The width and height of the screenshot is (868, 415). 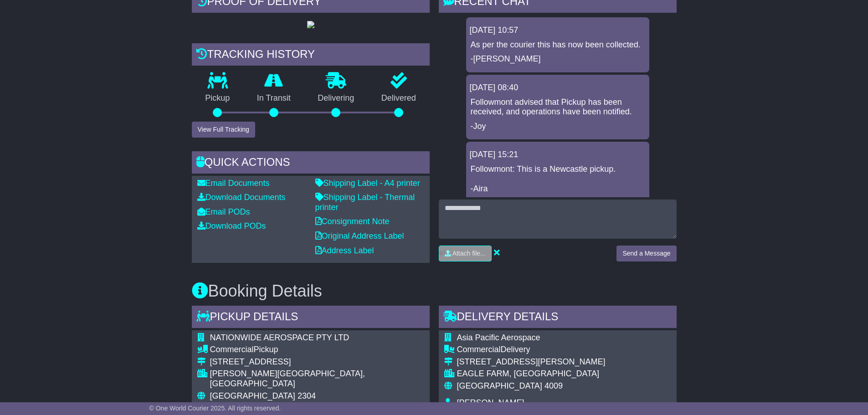 What do you see at coordinates (352, 221) in the screenshot?
I see `a: Consignment Note` at bounding box center [352, 221].